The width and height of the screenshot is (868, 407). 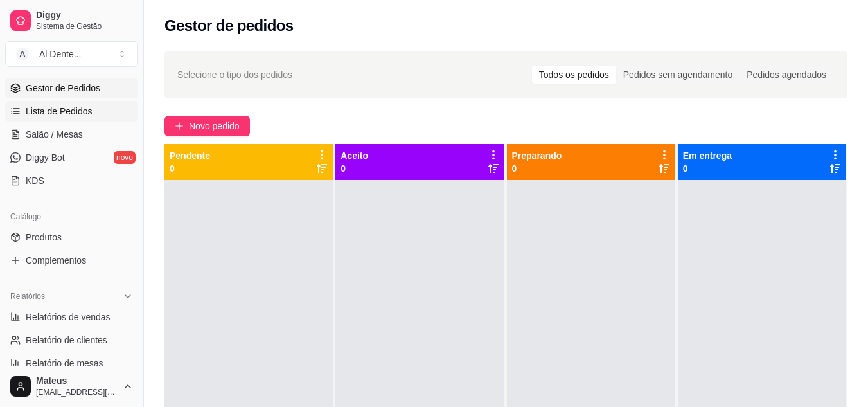 I want to click on span: Gestor de Pedidos, so click(x=63, y=88).